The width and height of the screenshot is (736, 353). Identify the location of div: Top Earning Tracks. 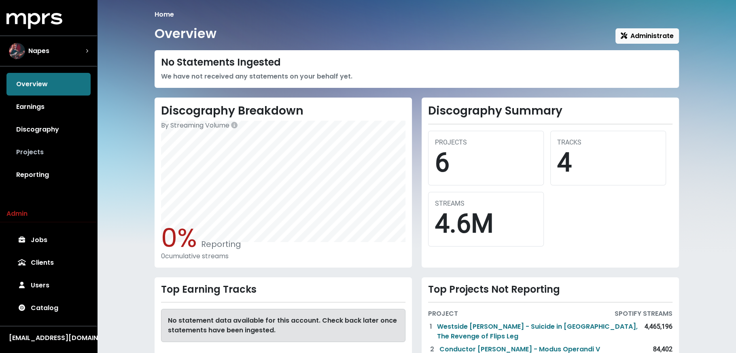
(283, 289).